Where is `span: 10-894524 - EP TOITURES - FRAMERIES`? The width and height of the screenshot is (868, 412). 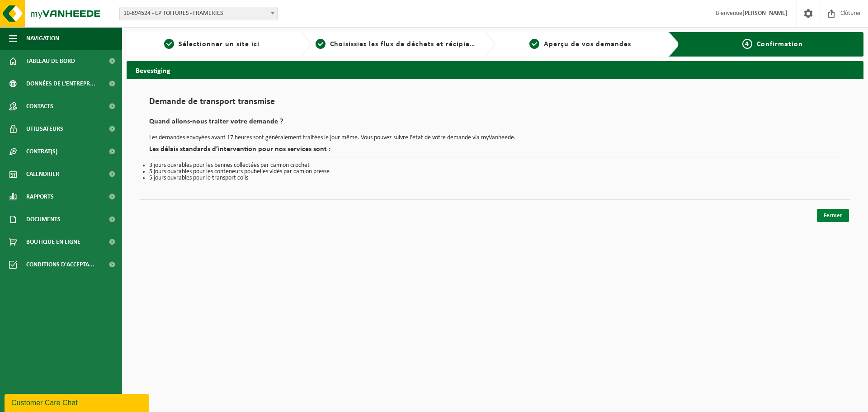
span: 10-894524 - EP TOITURES - FRAMERIES is located at coordinates (198, 14).